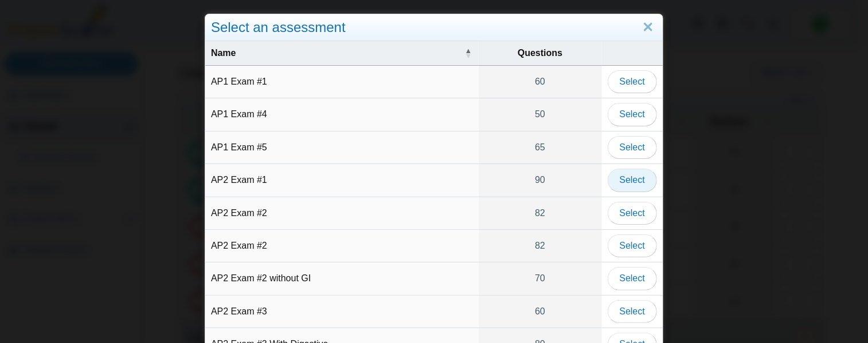 The width and height of the screenshot is (868, 343). What do you see at coordinates (342, 82) in the screenshot?
I see `td: AP1 Exam #1` at bounding box center [342, 82].